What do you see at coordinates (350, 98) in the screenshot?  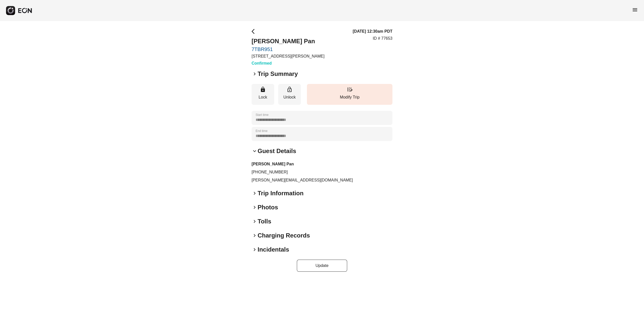 I see `p: Modify Trip` at bounding box center [350, 98].